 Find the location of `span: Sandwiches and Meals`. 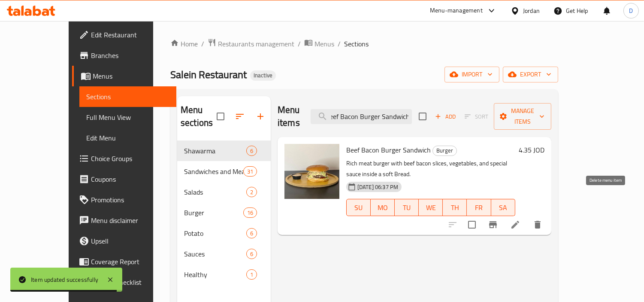

span: Sandwiches and Meals is located at coordinates (214, 172).